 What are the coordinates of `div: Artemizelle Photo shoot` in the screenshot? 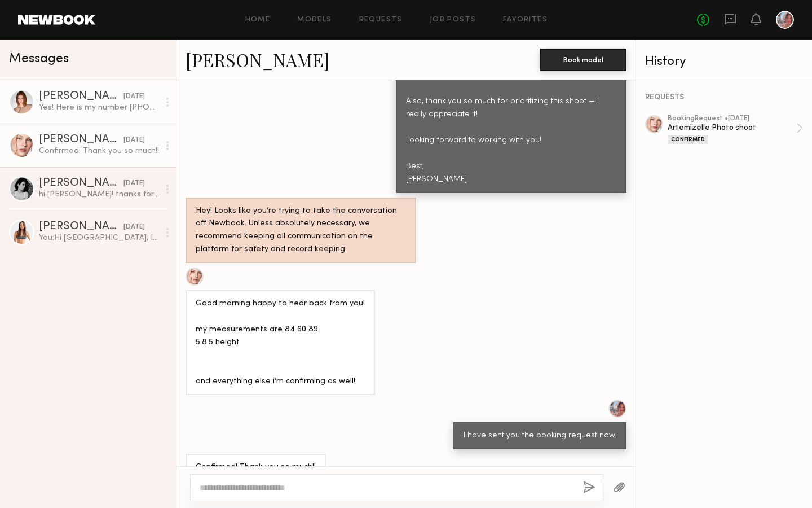 It's located at (733, 127).